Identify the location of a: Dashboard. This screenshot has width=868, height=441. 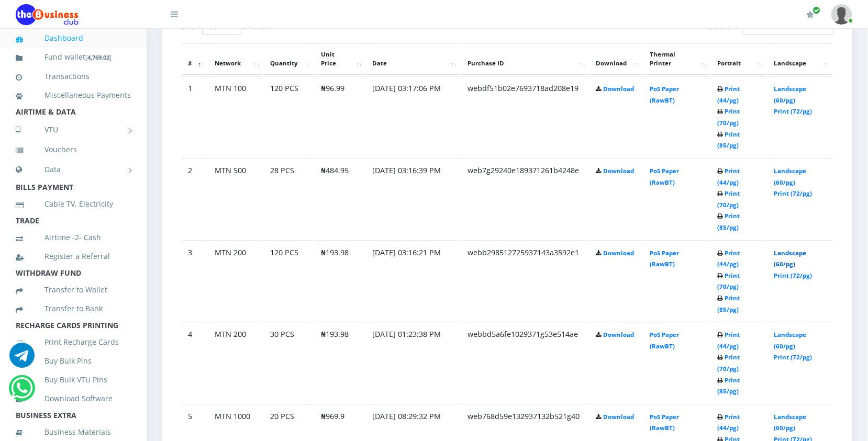
(74, 38).